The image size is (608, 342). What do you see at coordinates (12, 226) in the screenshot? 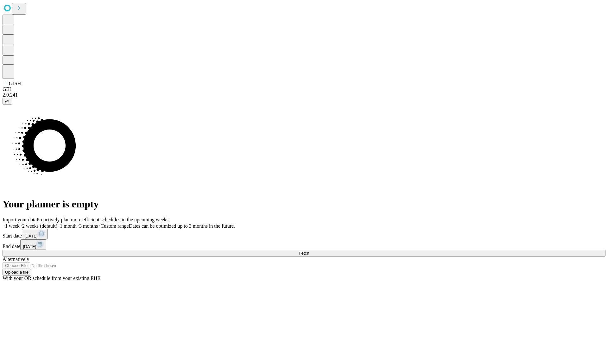
I see `span: 1 week` at bounding box center [12, 226].